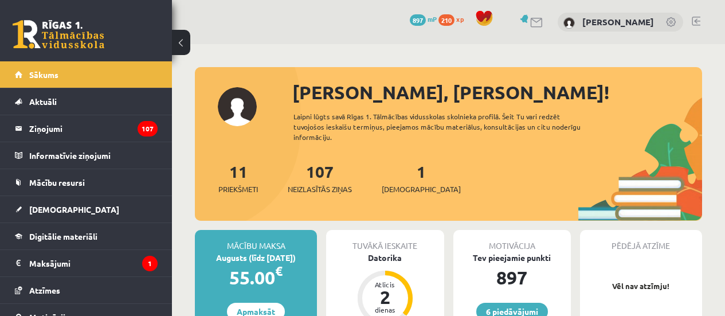 This screenshot has width=725, height=316. I want to click on a: Maksājumi1, so click(86, 263).